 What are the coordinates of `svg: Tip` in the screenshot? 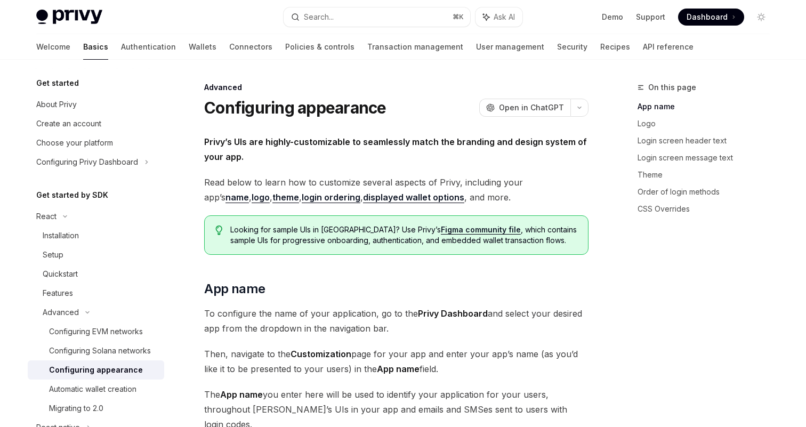 It's located at (219, 230).